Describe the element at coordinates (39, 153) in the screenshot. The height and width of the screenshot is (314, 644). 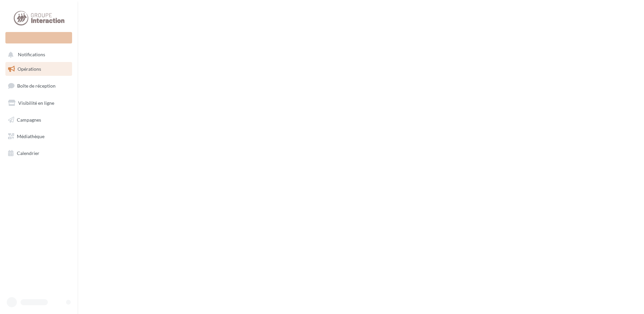
I see `a: Calendrier` at that location.